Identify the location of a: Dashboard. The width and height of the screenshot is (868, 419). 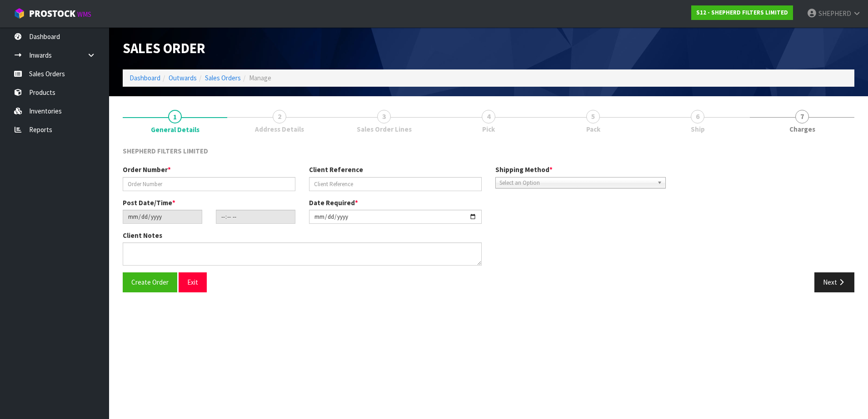
(145, 78).